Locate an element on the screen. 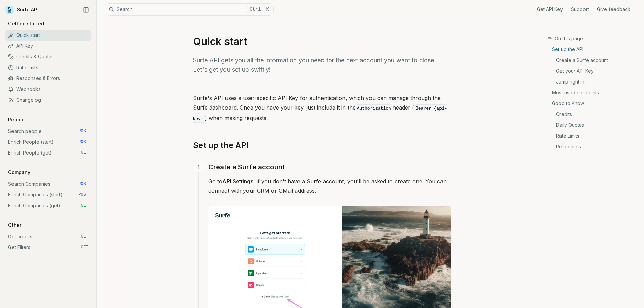 This screenshot has height=308, width=644. a: Changelog is located at coordinates (48, 100).